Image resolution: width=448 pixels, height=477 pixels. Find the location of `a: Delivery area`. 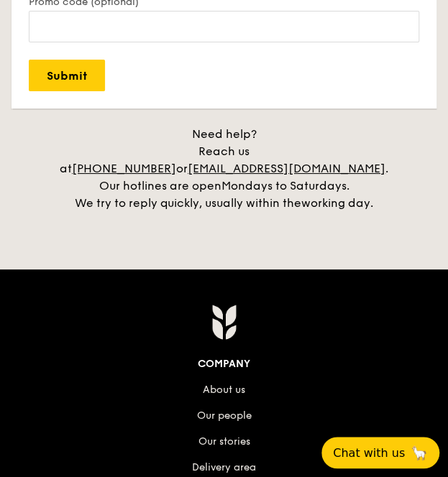

a: Delivery area is located at coordinates (224, 467).